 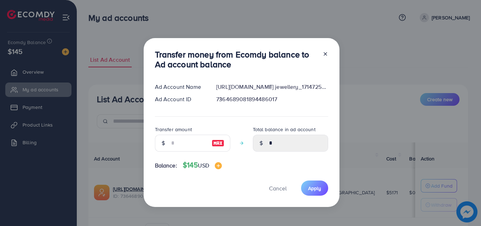 I want to click on h3: Transfer money from Ecomdy balance to Ad account balance, so click(x=236, y=60).